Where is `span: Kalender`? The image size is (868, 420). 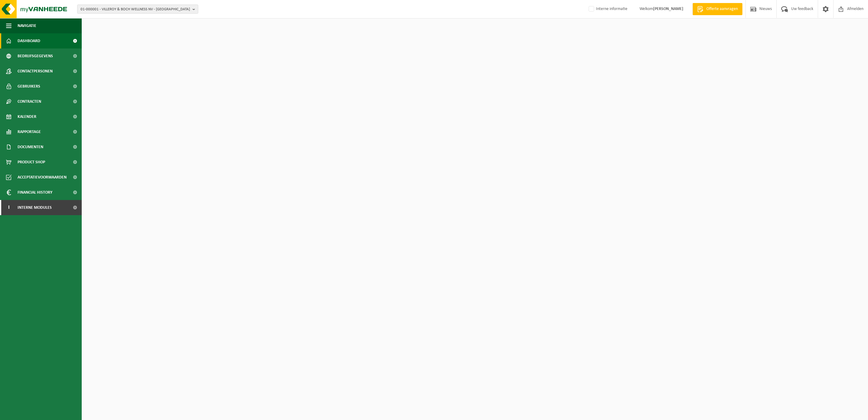 span: Kalender is located at coordinates (27, 116).